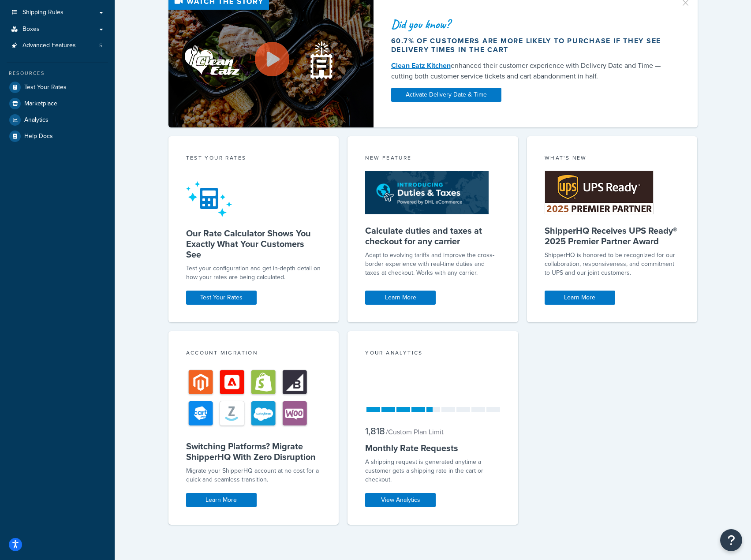  What do you see at coordinates (530, 24) in the screenshot?
I see `div: Did you know?` at bounding box center [530, 24].